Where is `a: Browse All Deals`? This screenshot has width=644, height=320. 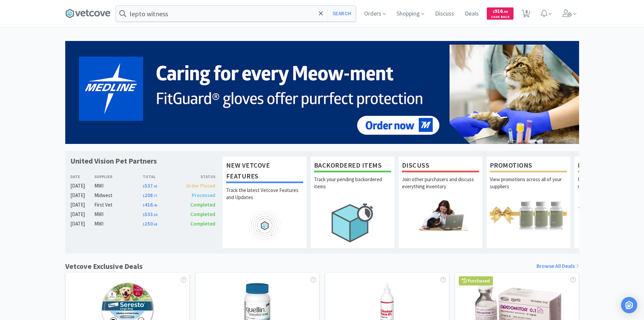
a: Browse All Deals is located at coordinates (558, 266).